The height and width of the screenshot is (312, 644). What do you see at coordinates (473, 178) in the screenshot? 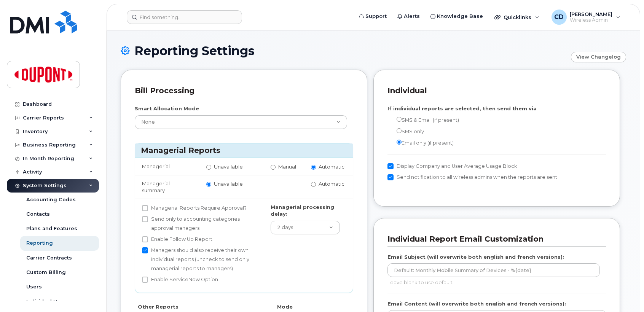
I see `label: Send notification to all wireless admins when the reports are sent` at bounding box center [473, 178].